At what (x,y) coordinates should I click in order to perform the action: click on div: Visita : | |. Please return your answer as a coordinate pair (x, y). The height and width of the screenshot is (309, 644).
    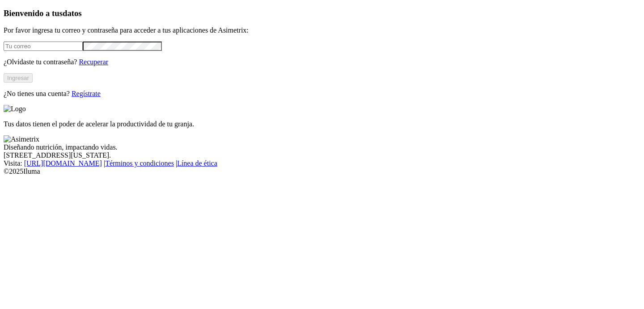
    Looking at the image, I should click on (322, 164).